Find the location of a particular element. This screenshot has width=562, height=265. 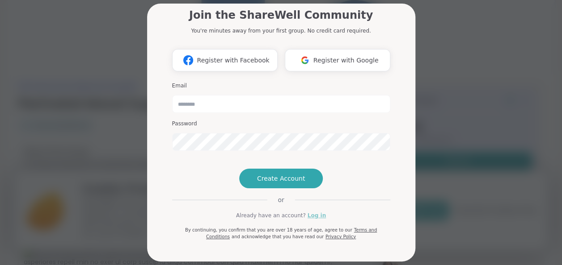

a: Privacy Policy is located at coordinates (341, 237).